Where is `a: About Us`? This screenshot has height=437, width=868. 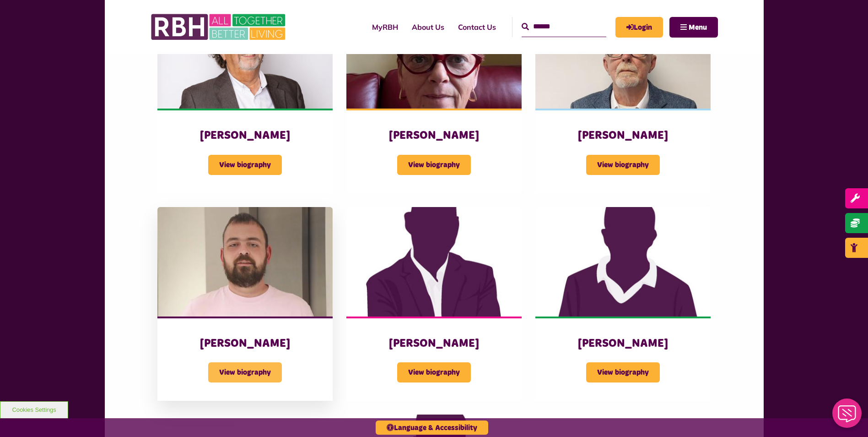 a: About Us is located at coordinates (428, 27).